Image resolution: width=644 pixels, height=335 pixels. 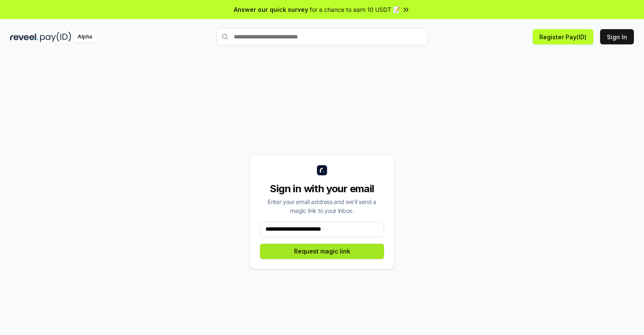 What do you see at coordinates (322, 170) in the screenshot?
I see `img: logo_small` at bounding box center [322, 170].